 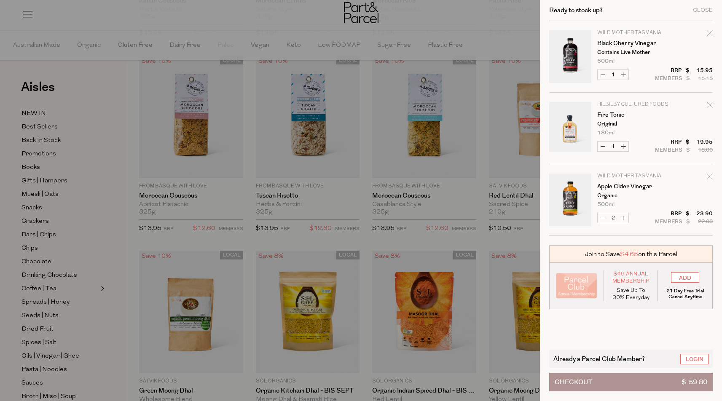 What do you see at coordinates (631, 278) in the screenshot?
I see `span: $49 Annual Membership` at bounding box center [631, 278].